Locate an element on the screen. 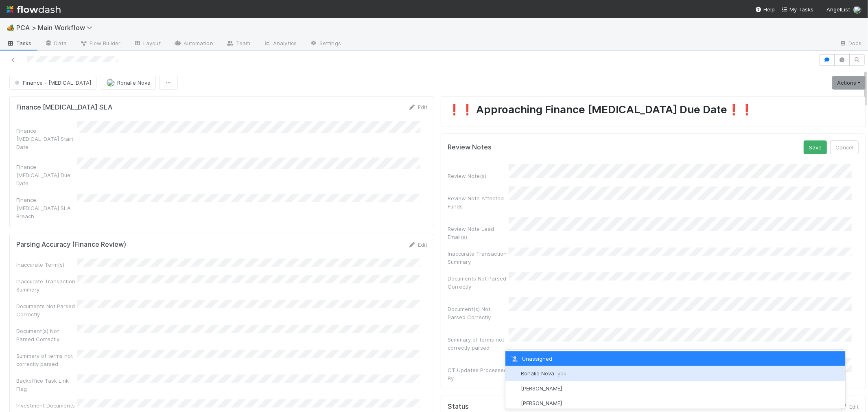 Image resolution: width=868 pixels, height=412 pixels. img: avatar_1d14498f-6309-4f08-8780-588779e5ce37.png is located at coordinates (514, 403).